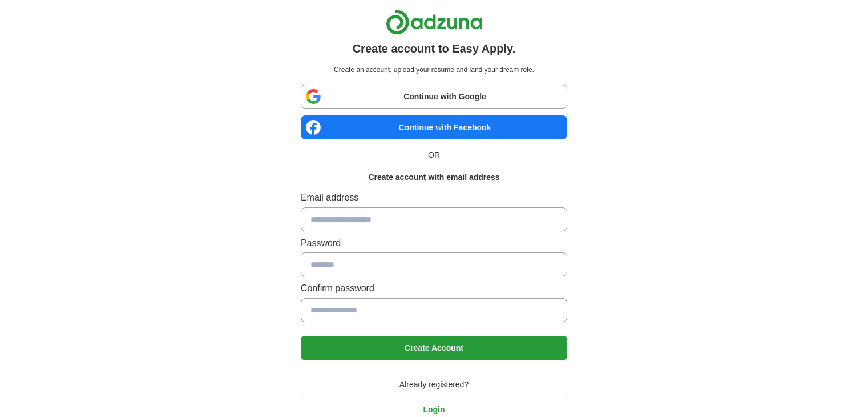 This screenshot has width=868, height=417. I want to click on a: Continue with Facebook, so click(434, 127).